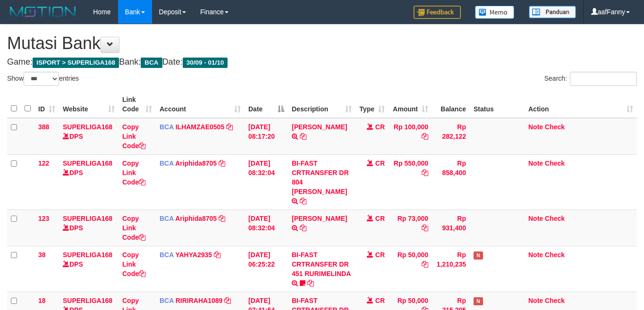 The height and width of the screenshot is (310, 644). Describe the element at coordinates (194, 255) in the screenshot. I see `a: YAHYA2935` at that location.